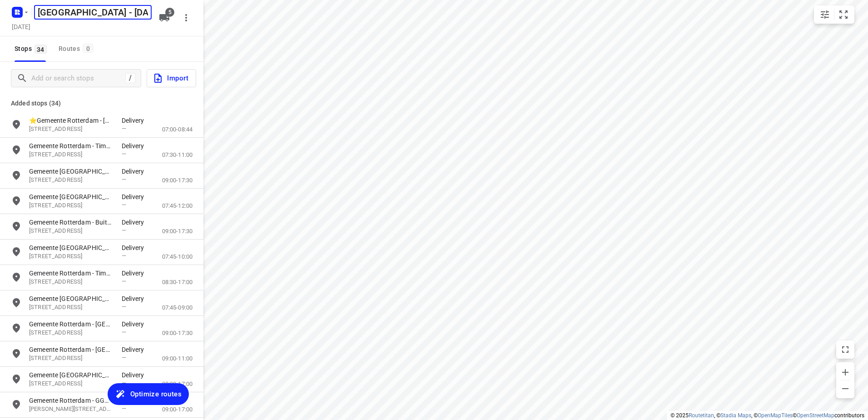  What do you see at coordinates (71, 400) in the screenshot?
I see `p: Gemeente Rotterdam - GGD Rotterdam - Centrum Seksueel Geweld(Michel Timmermans)` at bounding box center [71, 400].